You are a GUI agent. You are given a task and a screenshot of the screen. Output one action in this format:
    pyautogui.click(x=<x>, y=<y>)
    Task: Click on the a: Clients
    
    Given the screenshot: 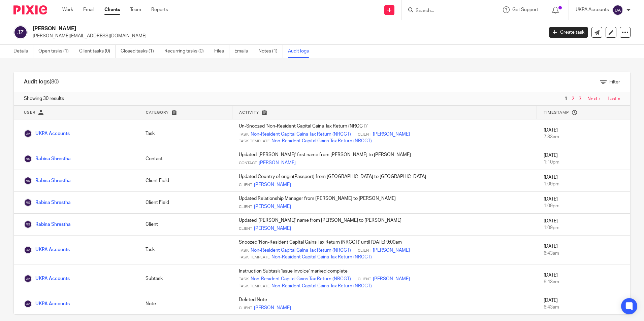 What is the action you would take?
    pyautogui.click(x=112, y=10)
    